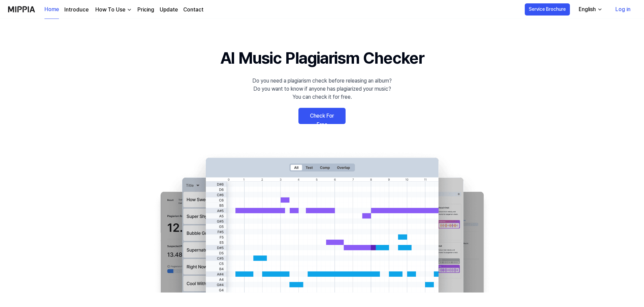  What do you see at coordinates (146, 10) in the screenshot?
I see `a: Pricing` at bounding box center [146, 10].